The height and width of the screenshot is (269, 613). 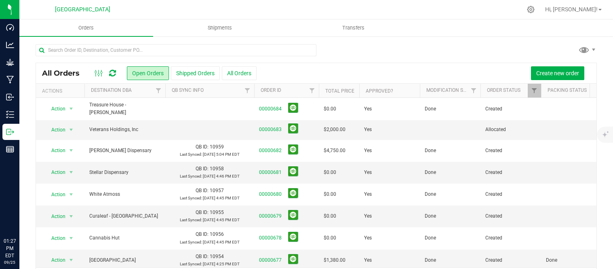 I want to click on div: Manage settings, so click(x=530, y=9).